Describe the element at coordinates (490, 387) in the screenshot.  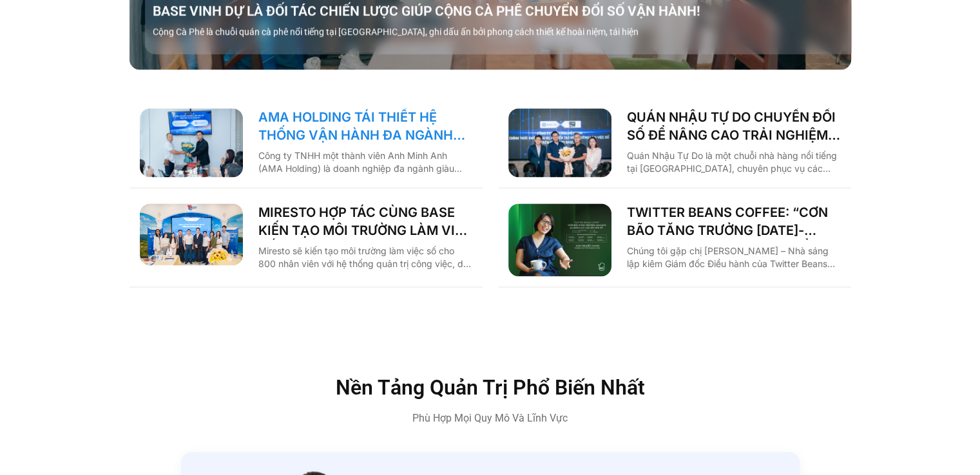
I see `h2: Nền Tảng Quản Trị Phổ Biến Nhất` at that location.